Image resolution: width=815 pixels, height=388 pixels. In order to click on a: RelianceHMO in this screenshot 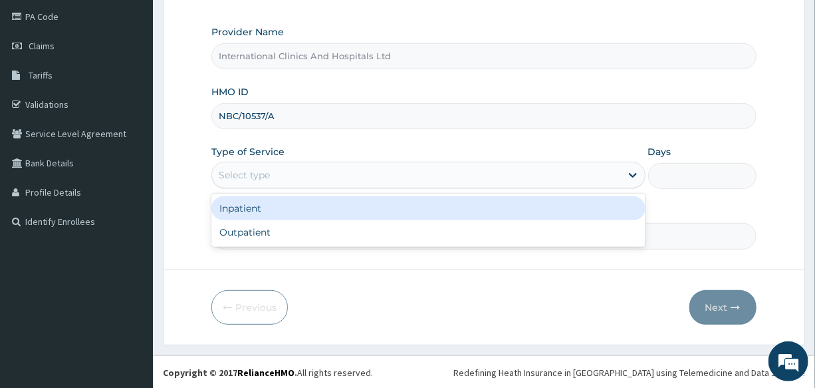, I will do `click(266, 372)`.